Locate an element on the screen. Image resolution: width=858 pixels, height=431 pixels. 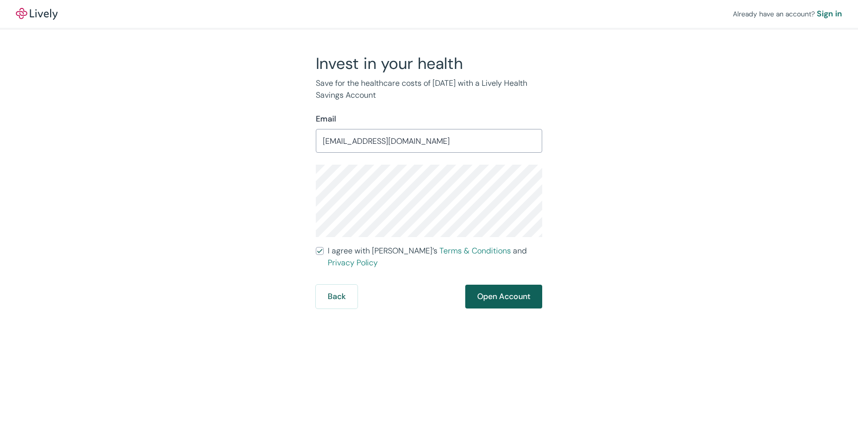
label: Email is located at coordinates (326, 119).